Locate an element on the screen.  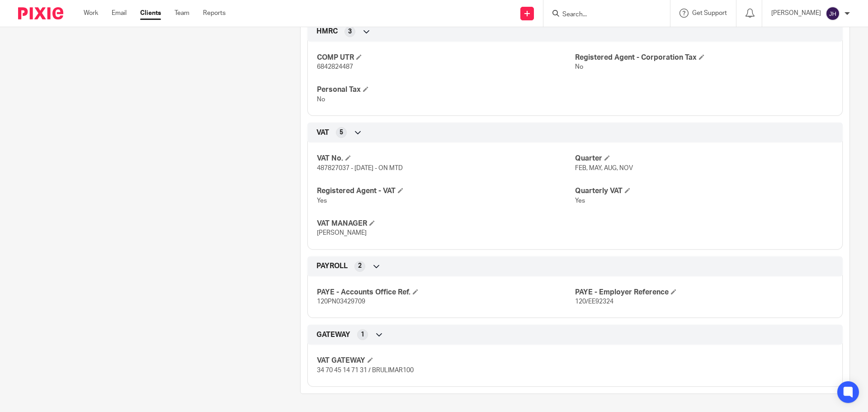
img: svg%3E is located at coordinates (833, 14).